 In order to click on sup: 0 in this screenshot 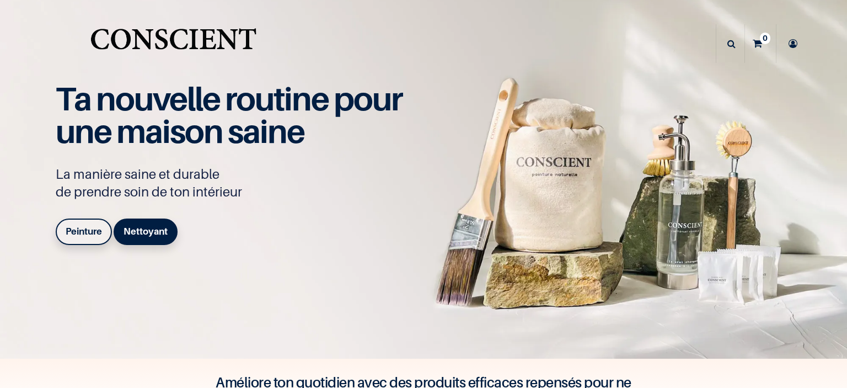, I will do `click(765, 38)`.